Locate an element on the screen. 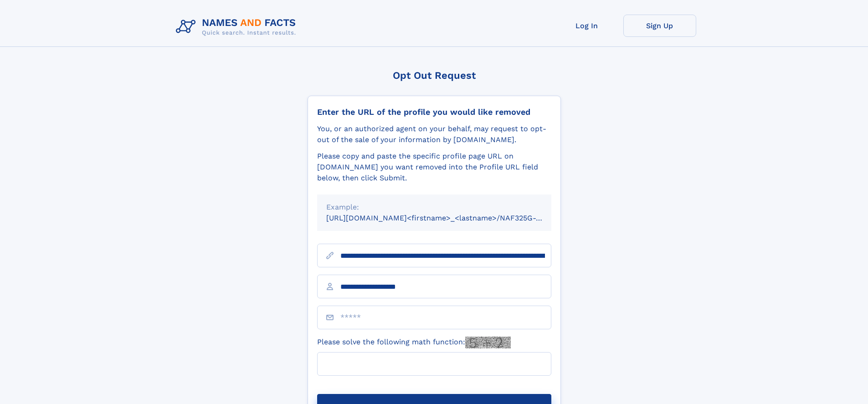 The image size is (868, 404). label: Please solve the following math function: is located at coordinates (413, 342).